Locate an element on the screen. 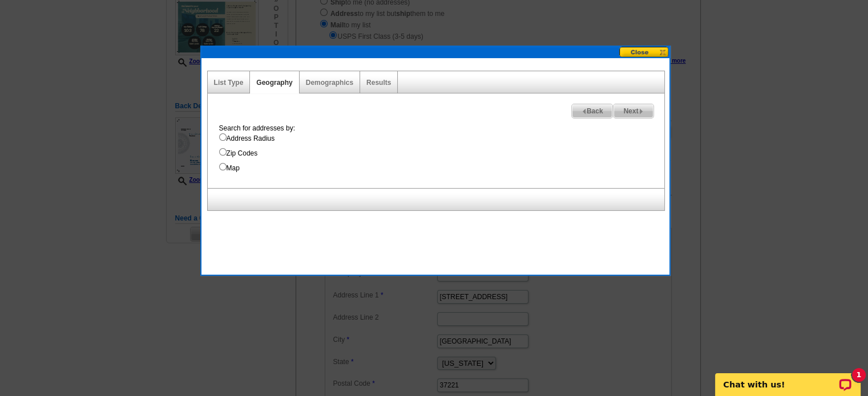 The image size is (868, 396). input: Zip Codes is located at coordinates (223, 152).